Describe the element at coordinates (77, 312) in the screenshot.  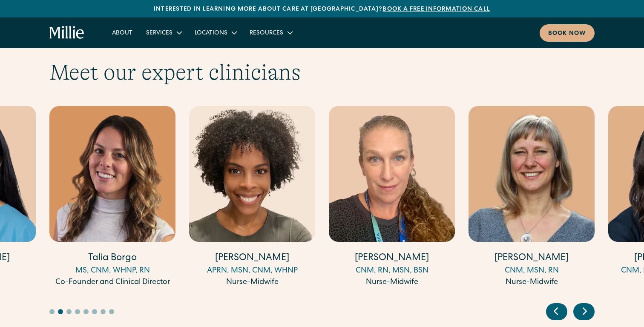
I see `button: Go to slide 4` at that location.